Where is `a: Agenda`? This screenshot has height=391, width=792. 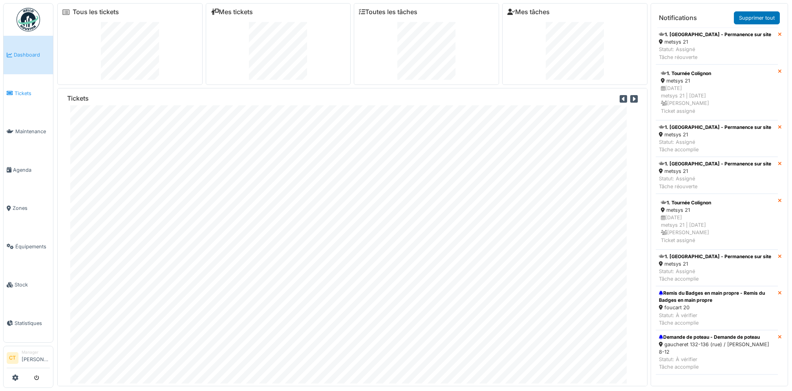
a: Agenda is located at coordinates (28, 170).